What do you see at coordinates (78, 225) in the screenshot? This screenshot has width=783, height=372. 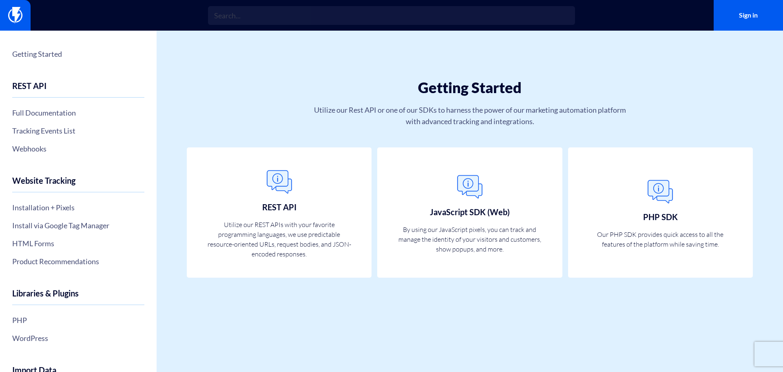 I see `a: Install via Google Tag Manager` at bounding box center [78, 225].